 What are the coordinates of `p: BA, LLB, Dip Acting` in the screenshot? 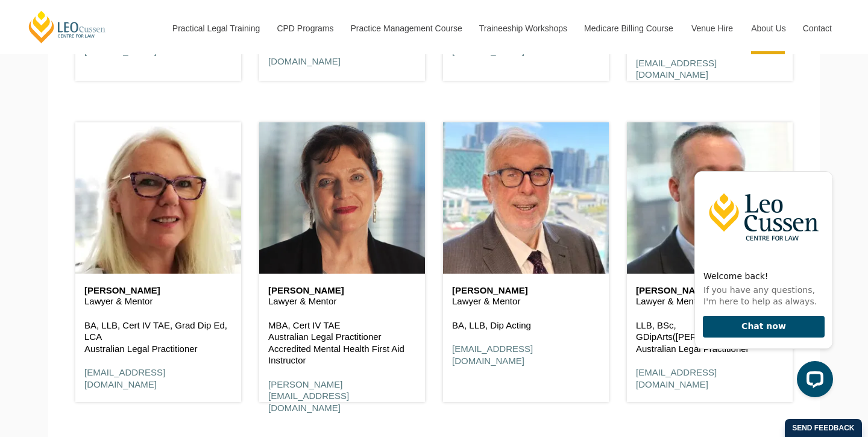 It's located at (525, 325).